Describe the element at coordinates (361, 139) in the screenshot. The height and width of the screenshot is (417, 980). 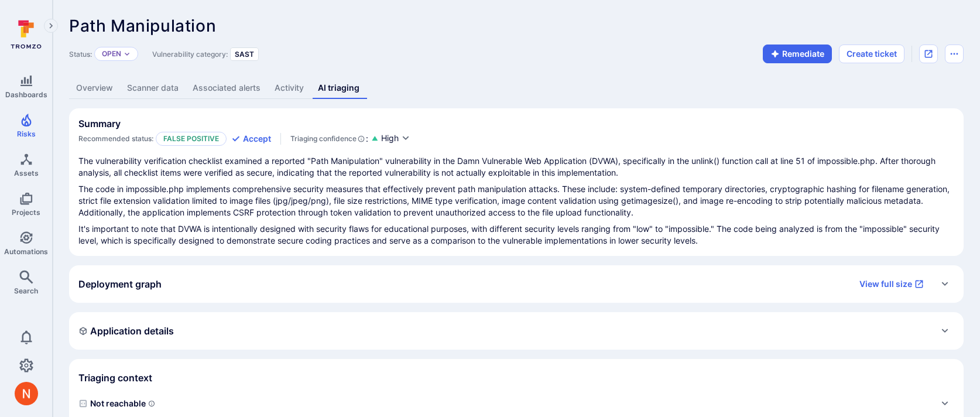
I see `svg: AI Triaging Agent self-evaluates the confidence behind recommended status based on the depth and ...` at that location.